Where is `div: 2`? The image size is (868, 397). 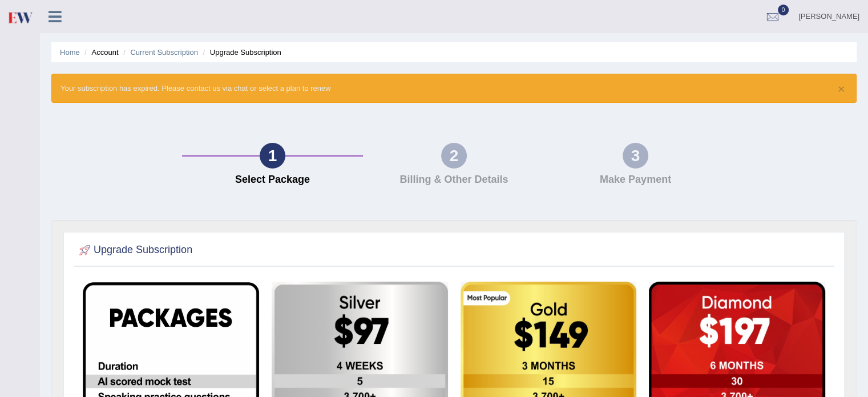
div: 2 is located at coordinates (454, 155).